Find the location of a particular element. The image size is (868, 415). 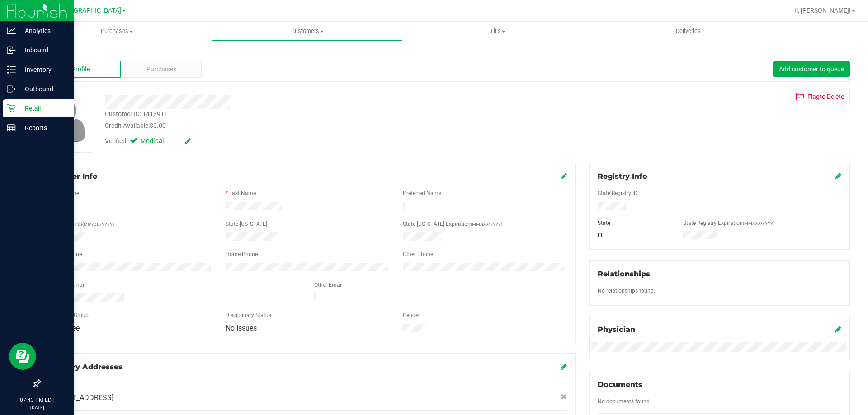

inline-svg: Inbound is located at coordinates (11, 50).